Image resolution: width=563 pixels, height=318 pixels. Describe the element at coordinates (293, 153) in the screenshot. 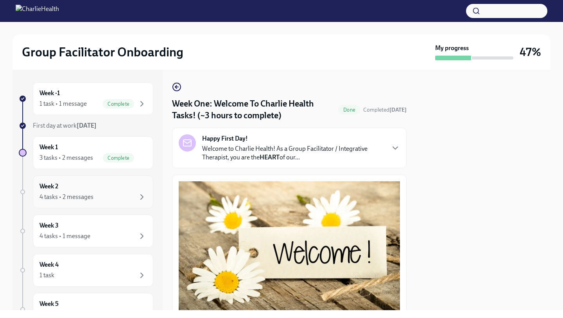

I see `p: Welcome to Charlie Health! As a Group Facilitator / Integrative Therapist, you are the of our...` at that location.